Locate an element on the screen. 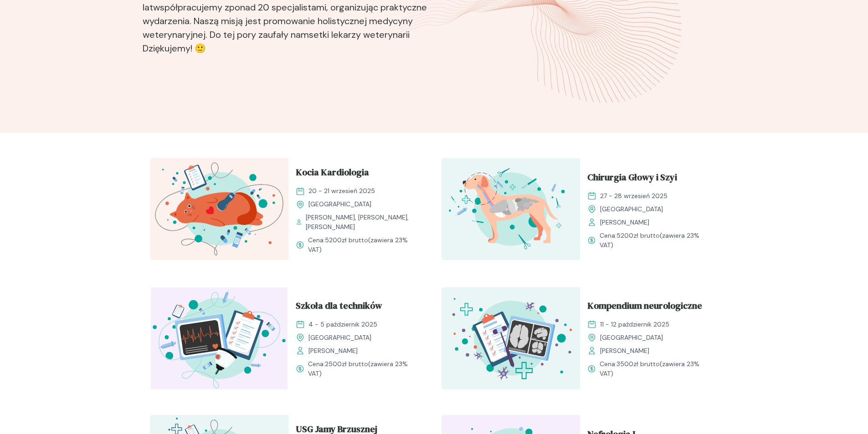 The height and width of the screenshot is (434, 868). img: aHfXlEMqNJQqH-jZ_KociaKardio_T.svg is located at coordinates (219, 209).